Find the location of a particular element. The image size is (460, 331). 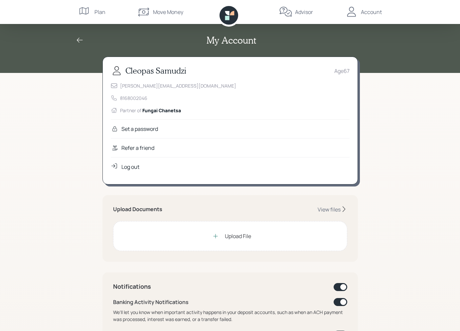

div: Upload File is located at coordinates (238, 236).